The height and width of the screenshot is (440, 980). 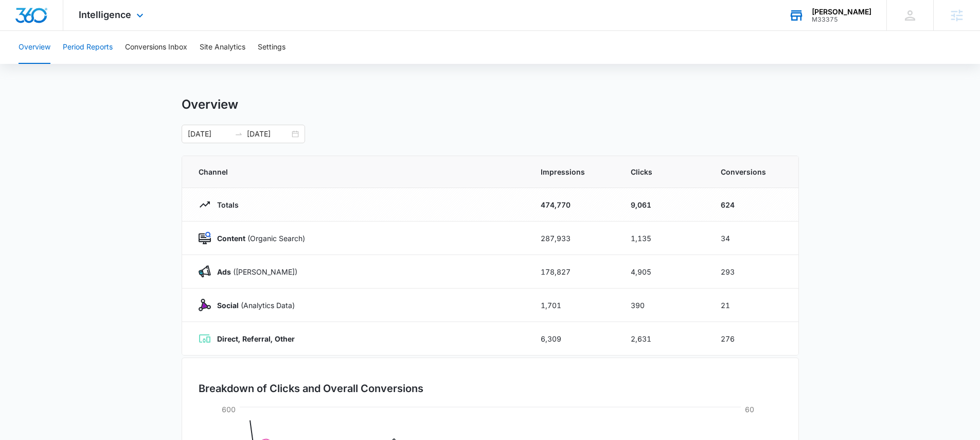 What do you see at coordinates (239, 134) in the screenshot?
I see `span: to` at bounding box center [239, 134].